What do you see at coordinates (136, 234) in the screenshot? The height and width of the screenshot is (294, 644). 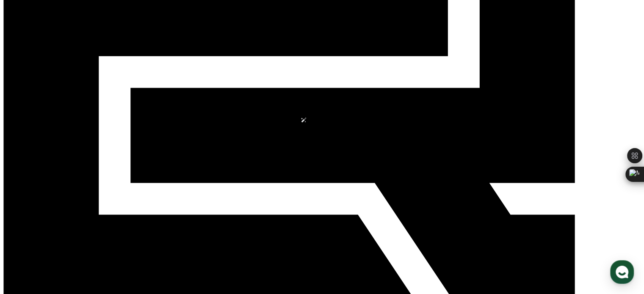 I see `a: 설정` at bounding box center [136, 234].